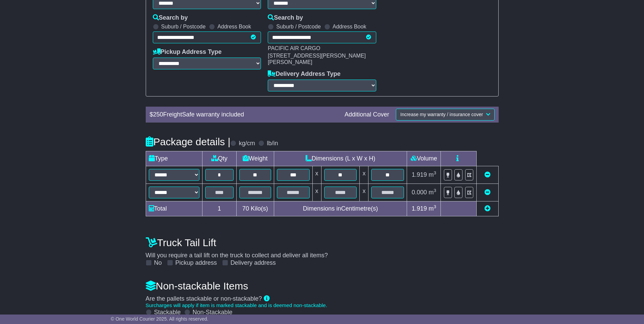 This screenshot has width=644, height=324. I want to click on span: 70, so click(246, 208).